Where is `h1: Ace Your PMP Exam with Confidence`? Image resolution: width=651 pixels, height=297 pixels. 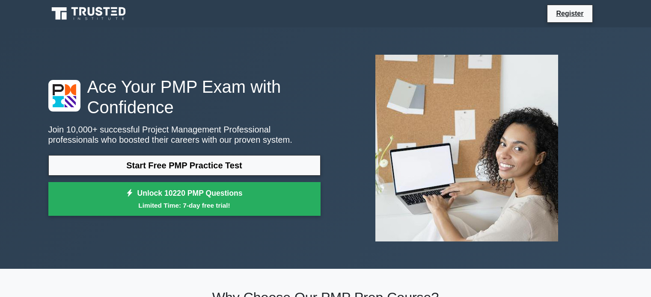
h1: Ace Your PMP Exam with Confidence is located at coordinates (184, 97).